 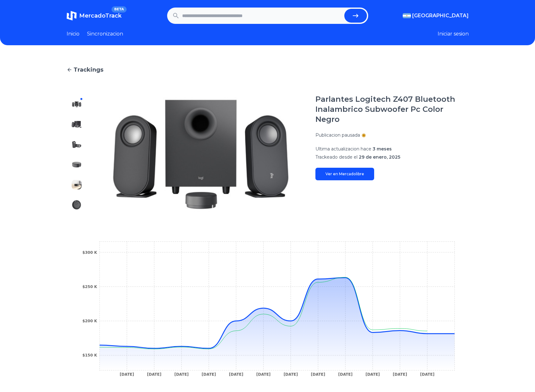 What do you see at coordinates (392, 109) in the screenshot?
I see `h1: Parlantes Logitech Z407 Bluetooth Inalambrico Subwoofer Pc Color Negro` at bounding box center [392, 109].